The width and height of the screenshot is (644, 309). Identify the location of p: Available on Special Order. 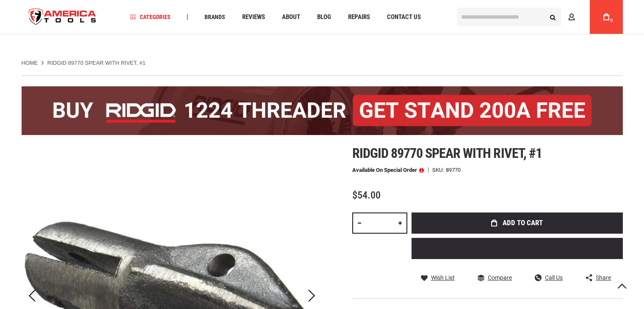
(388, 170).